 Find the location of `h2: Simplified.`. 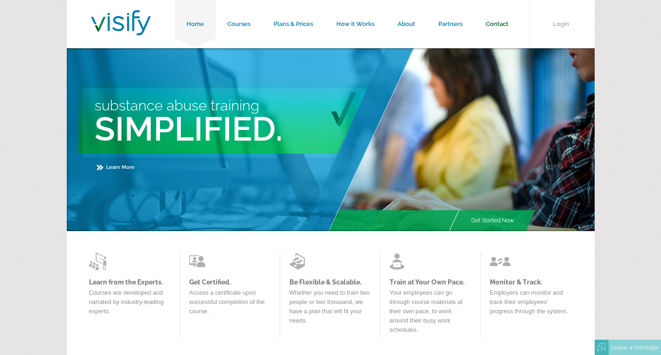

h2: Simplified. is located at coordinates (256, 128).